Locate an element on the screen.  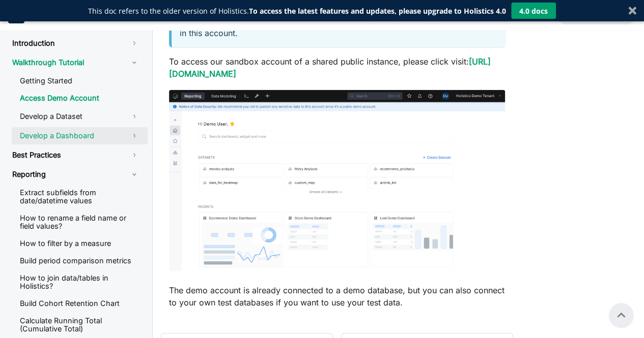
a: HolisticsHolistics Docs (3.0) is located at coordinates (57, 15).